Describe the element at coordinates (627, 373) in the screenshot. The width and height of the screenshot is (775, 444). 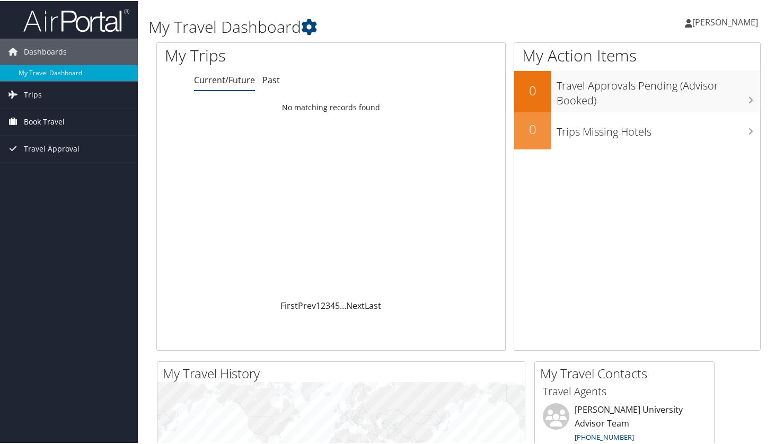
I see `h2: My Travel Contacts` at that location.